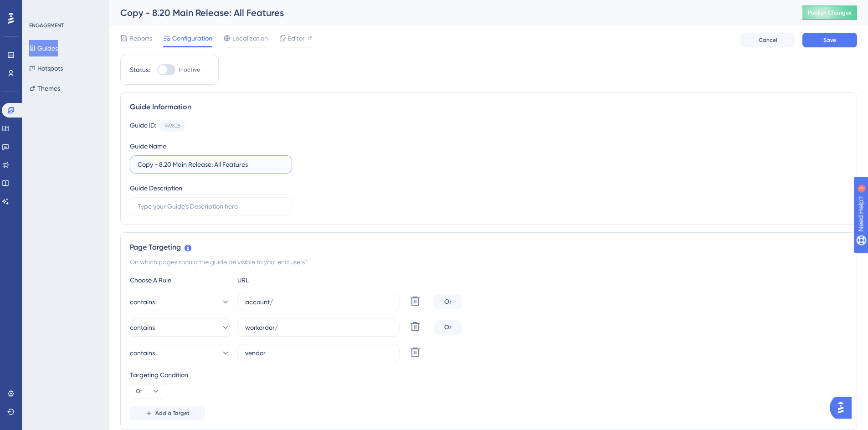  I want to click on span: Cancel, so click(768, 40).